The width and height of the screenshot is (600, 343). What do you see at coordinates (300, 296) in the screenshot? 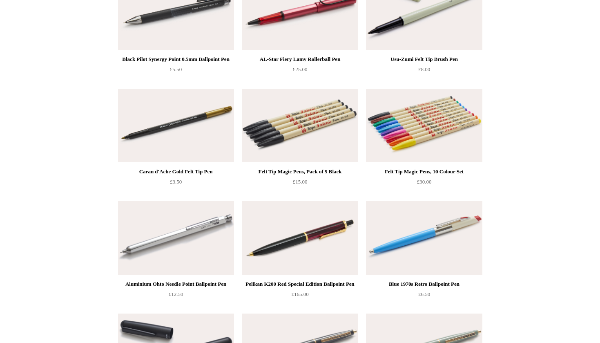
I see `a: Pelikan K200 Red Special Edition Ballpoint Pen £165.00` at bounding box center [300, 296].